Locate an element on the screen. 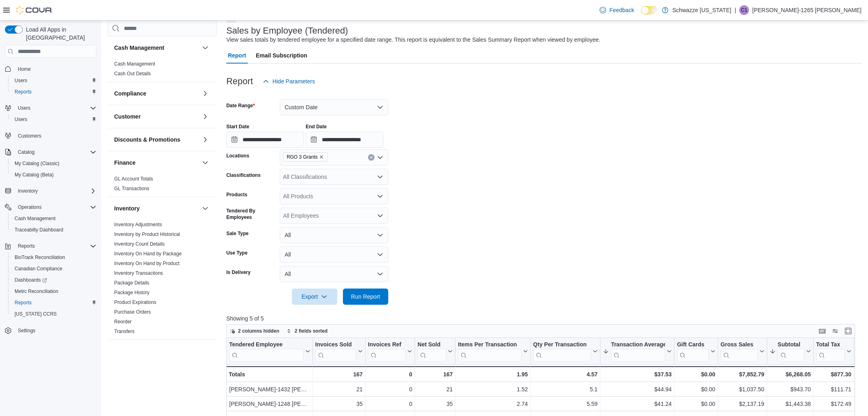 The height and width of the screenshot is (416, 868). div: $1,443.38 is located at coordinates (790, 404).